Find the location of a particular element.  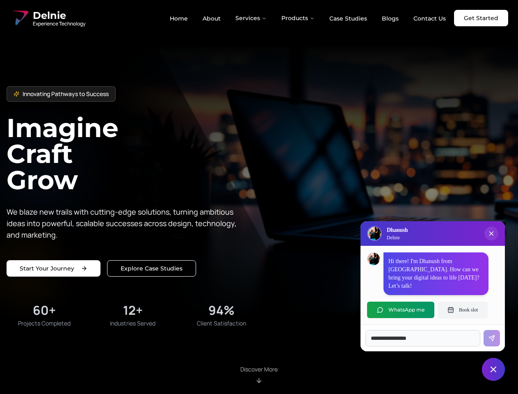

h1: Imagine Craft Grow is located at coordinates (133, 154).